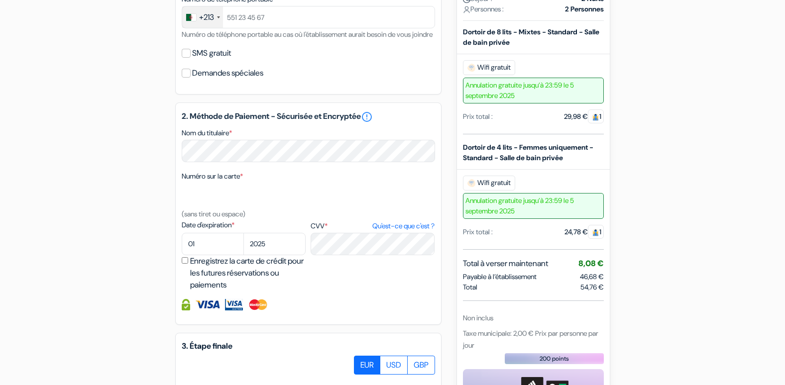 This screenshot has width=785, height=385. What do you see at coordinates (308, 117) in the screenshot?
I see `h5: 2. Méthode de Paiement - Sécurisée et Encryptée` at bounding box center [308, 117].